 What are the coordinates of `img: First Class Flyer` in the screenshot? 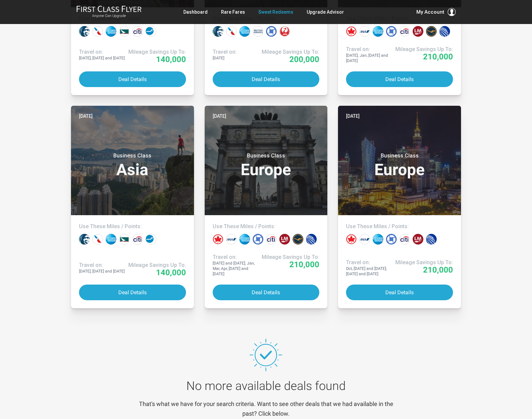 It's located at (109, 9).